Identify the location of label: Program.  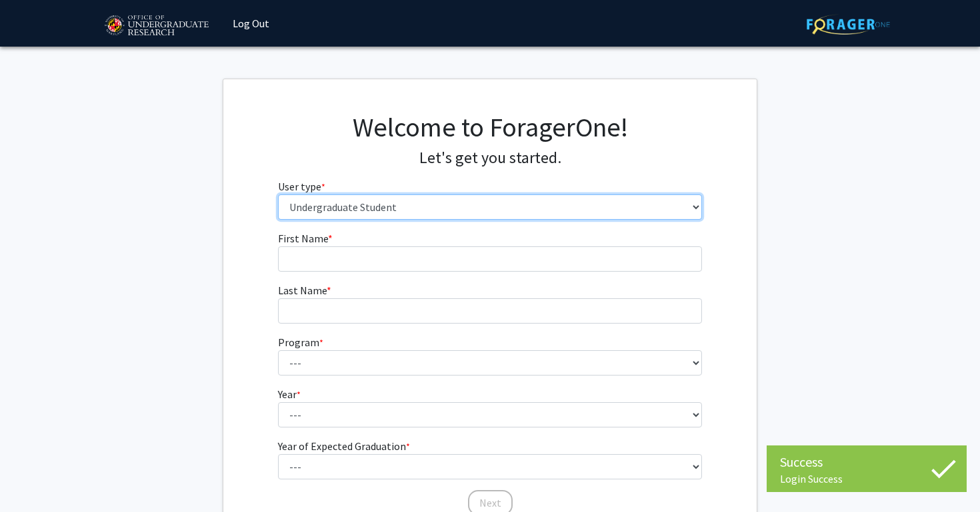
(300, 343).